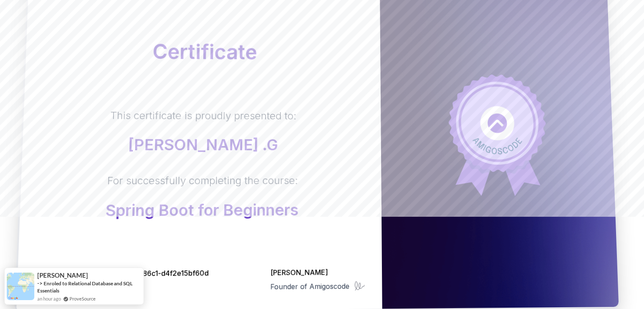 This screenshot has width=644, height=309. I want to click on p: Founder of Amigoscode, so click(309, 286).